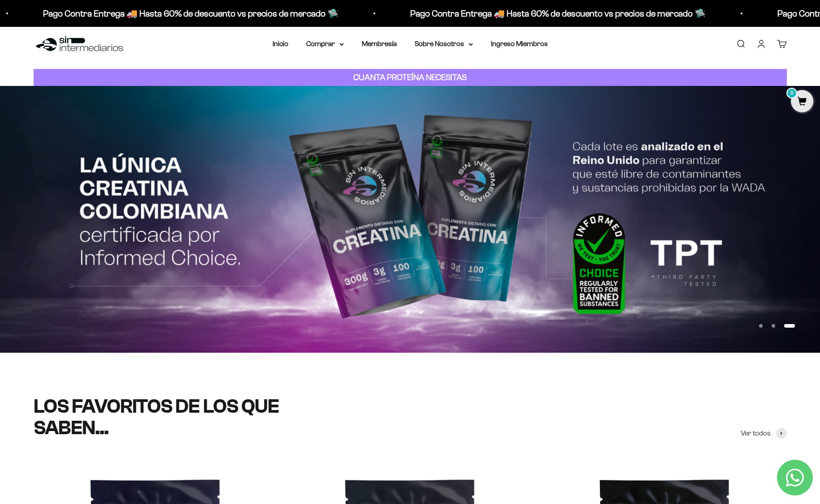  Describe the element at coordinates (444, 44) in the screenshot. I see `summary: Sobre Nosotros` at that location.